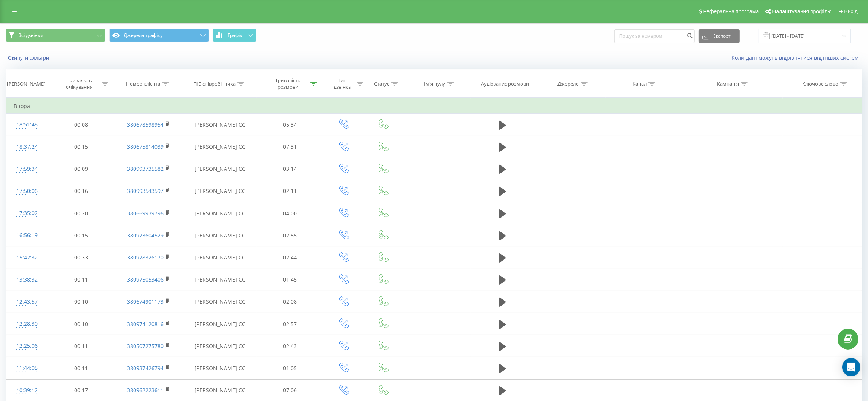  What do you see at coordinates (290, 191) in the screenshot?
I see `td: 02:11` at bounding box center [290, 191].